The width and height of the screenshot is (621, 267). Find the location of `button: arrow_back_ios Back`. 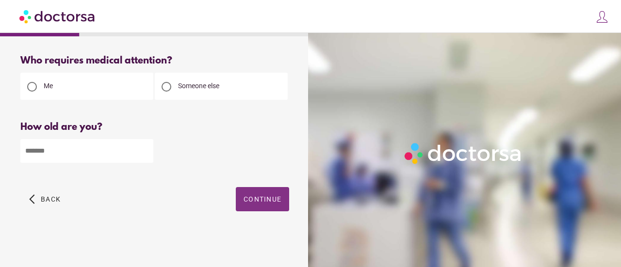

button: arrow_back_ios Back is located at coordinates (45, 199).